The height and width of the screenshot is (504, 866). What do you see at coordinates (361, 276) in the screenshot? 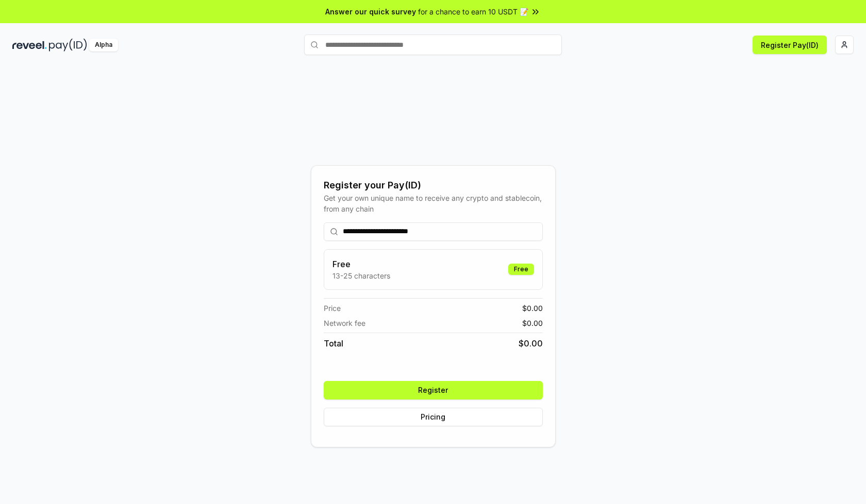
I see `p: 13-25 characters` at bounding box center [361, 276].